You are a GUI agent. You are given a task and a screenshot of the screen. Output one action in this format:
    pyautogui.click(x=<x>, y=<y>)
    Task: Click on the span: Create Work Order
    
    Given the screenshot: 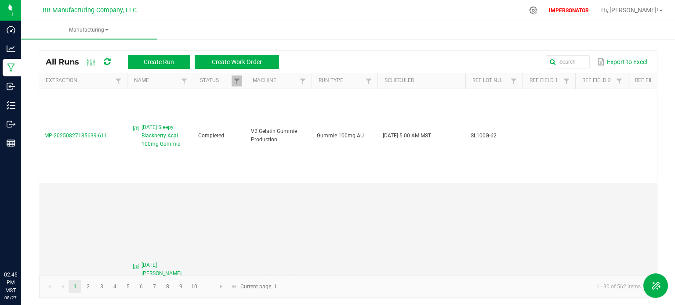 What is the action you would take?
    pyautogui.click(x=237, y=62)
    